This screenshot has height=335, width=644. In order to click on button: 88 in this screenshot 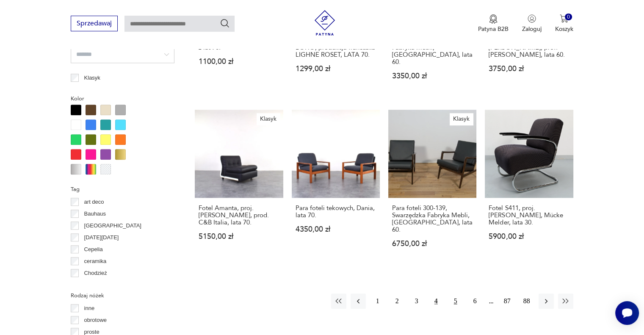, I will do `click(527, 301)`.